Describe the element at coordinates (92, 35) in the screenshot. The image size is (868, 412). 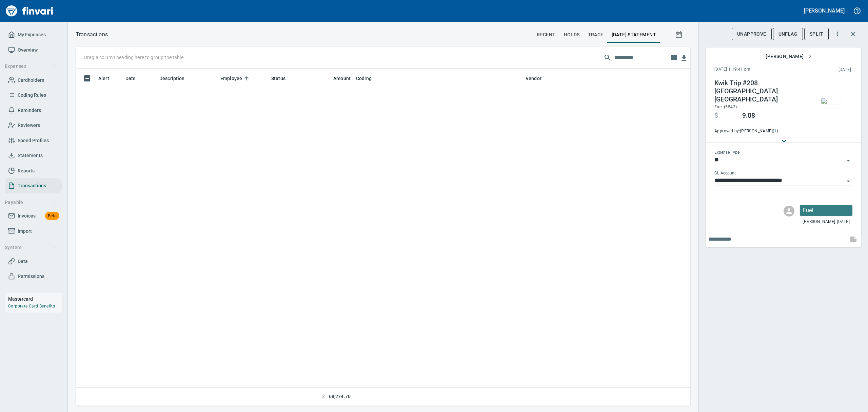
I see `nav: breadcrumb` at that location.